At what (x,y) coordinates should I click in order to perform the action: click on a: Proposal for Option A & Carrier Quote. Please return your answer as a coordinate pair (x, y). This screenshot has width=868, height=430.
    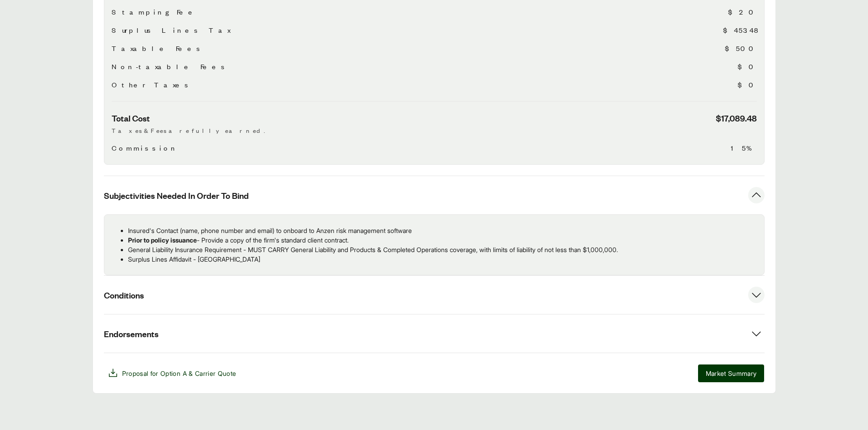
    Looking at the image, I should click on (171, 374).